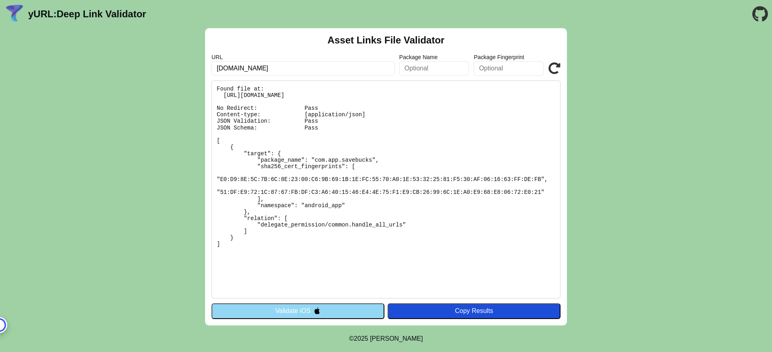  What do you see at coordinates (303, 68) in the screenshot?
I see `input: Required` at bounding box center [303, 68].